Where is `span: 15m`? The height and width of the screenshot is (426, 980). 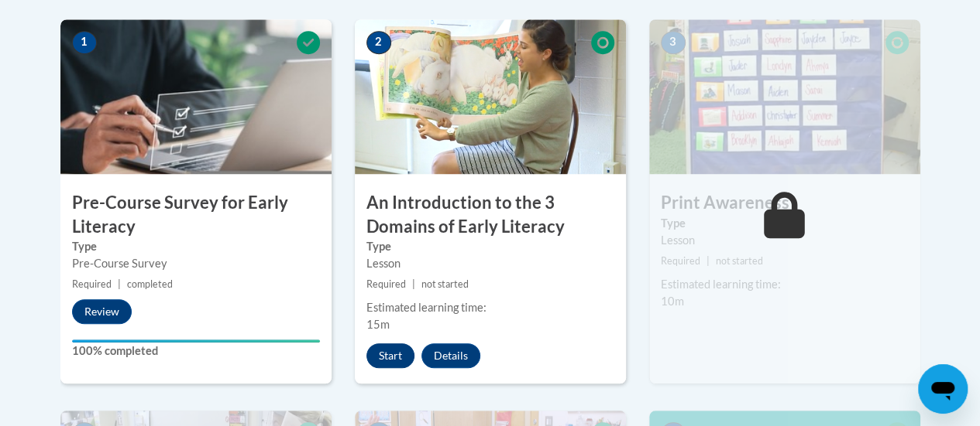
span: 15m is located at coordinates (378, 324).